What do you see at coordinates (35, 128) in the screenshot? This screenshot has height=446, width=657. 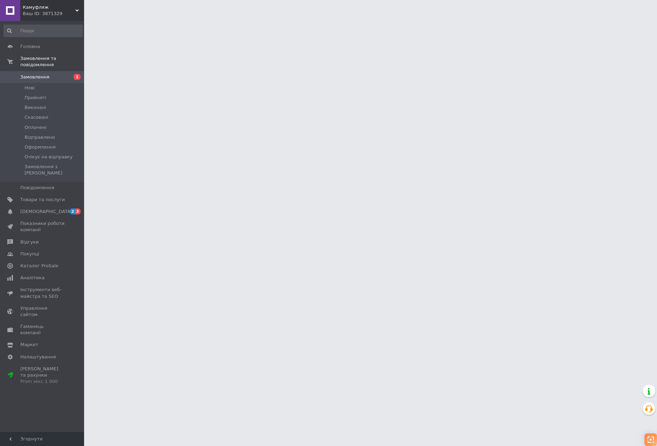 I see `span: Оплачені` at bounding box center [35, 128].